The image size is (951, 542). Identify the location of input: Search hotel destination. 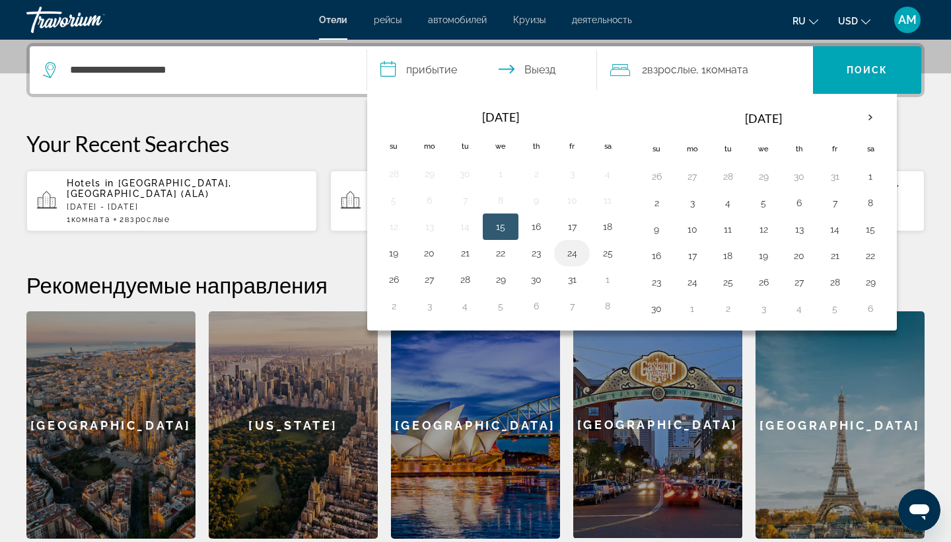
(207, 70).